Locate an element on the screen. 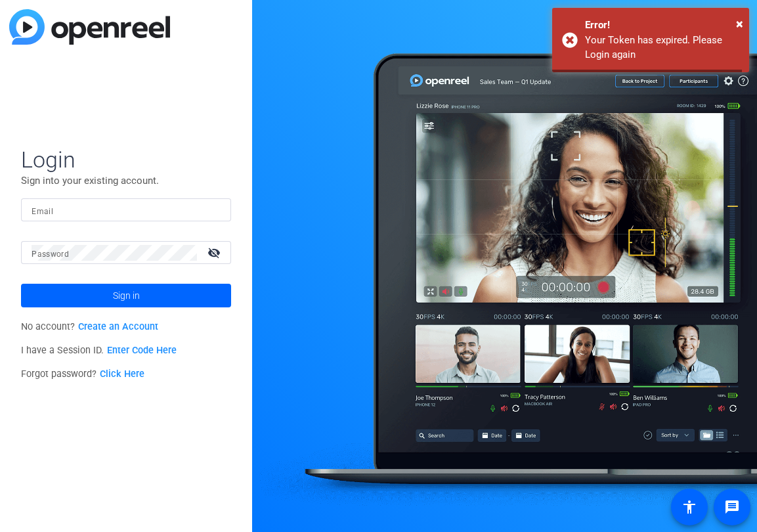 The height and width of the screenshot is (532, 757). span: I have a Session ID. is located at coordinates (99, 350).